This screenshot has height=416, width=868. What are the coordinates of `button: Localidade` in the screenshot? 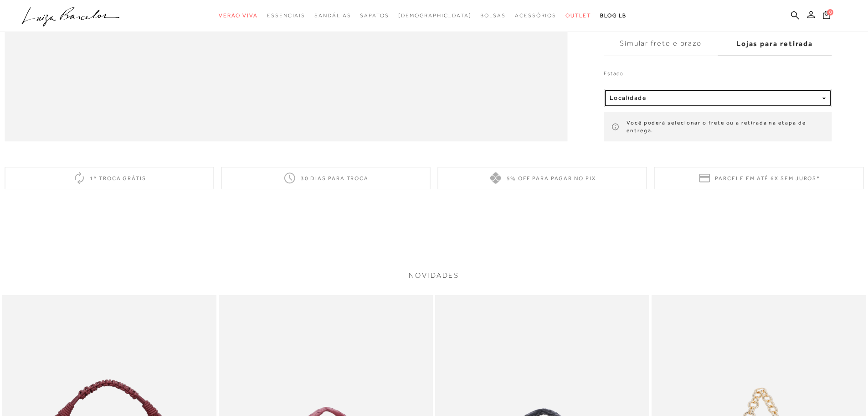 It's located at (718, 98).